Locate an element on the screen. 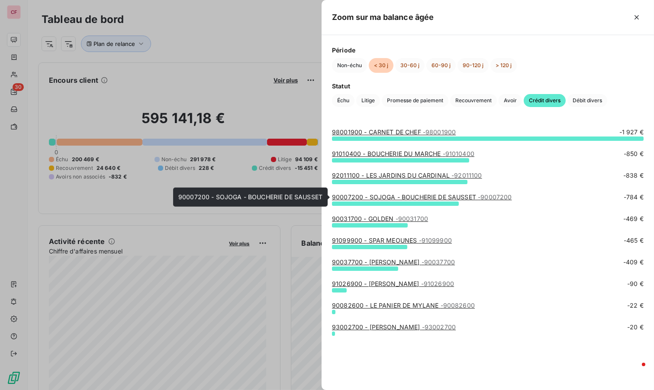  button: 60-90 j is located at coordinates (441, 65).